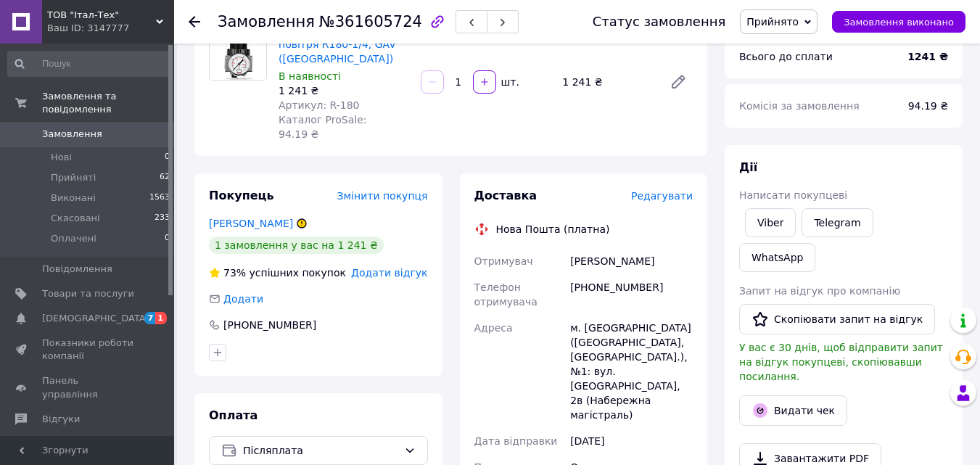  What do you see at coordinates (928, 57) in the screenshot?
I see `b: 1241 ₴` at bounding box center [928, 57].